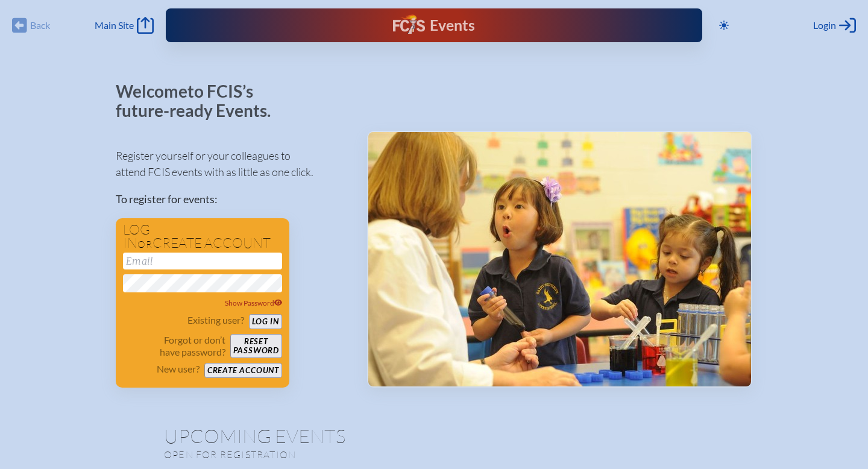 The width and height of the screenshot is (868, 469). I want to click on p: Forgot or don’t have password?, so click(174, 346).